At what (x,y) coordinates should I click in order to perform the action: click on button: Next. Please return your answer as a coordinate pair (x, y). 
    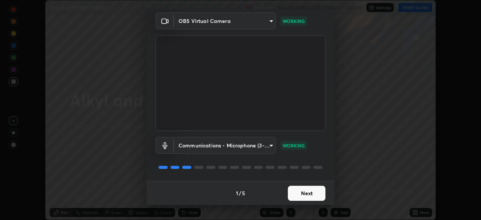
    Looking at the image, I should click on (307, 193).